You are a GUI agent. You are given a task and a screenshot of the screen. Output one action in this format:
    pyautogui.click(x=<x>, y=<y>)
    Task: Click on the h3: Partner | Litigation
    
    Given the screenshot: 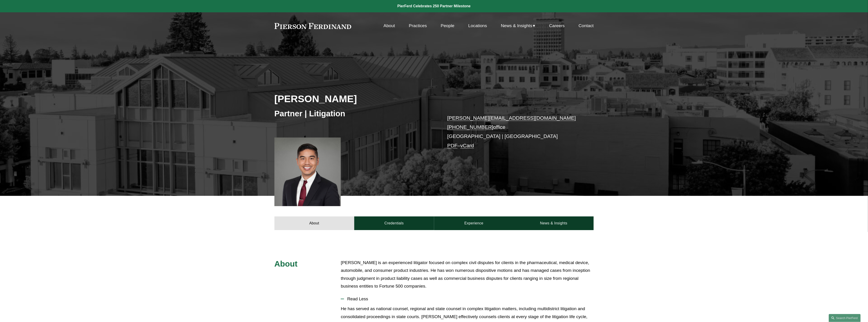 What is the action you would take?
    pyautogui.click(x=354, y=113)
    